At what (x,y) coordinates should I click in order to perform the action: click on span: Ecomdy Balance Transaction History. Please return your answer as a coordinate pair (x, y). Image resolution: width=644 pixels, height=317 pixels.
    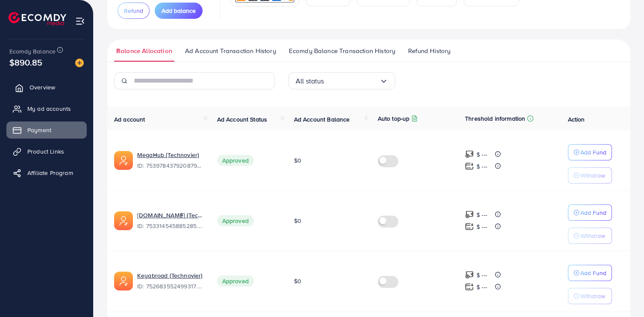
    Looking at the image, I should click on (342, 51).